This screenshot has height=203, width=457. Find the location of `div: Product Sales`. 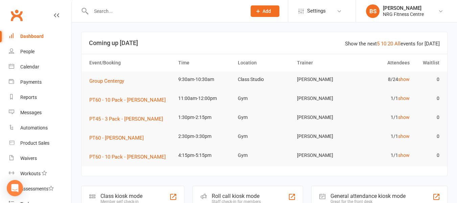

div: Product Sales is located at coordinates (35, 143).